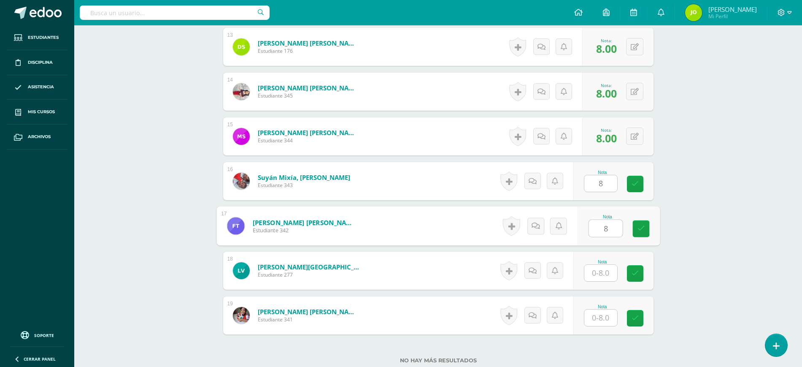 Image resolution: width=802 pixels, height=367 pixels. Describe the element at coordinates (241, 47) in the screenshot. I see `img: 37bebc3607bcb697073f93bfffd41622.png` at that location.